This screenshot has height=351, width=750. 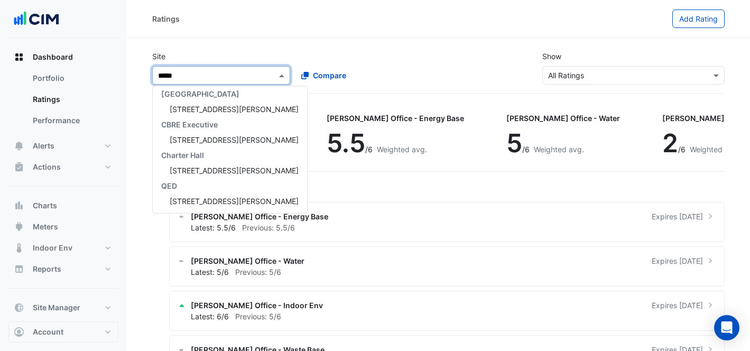 What do you see at coordinates (63, 227) in the screenshot?
I see `button: Meters` at bounding box center [63, 227].